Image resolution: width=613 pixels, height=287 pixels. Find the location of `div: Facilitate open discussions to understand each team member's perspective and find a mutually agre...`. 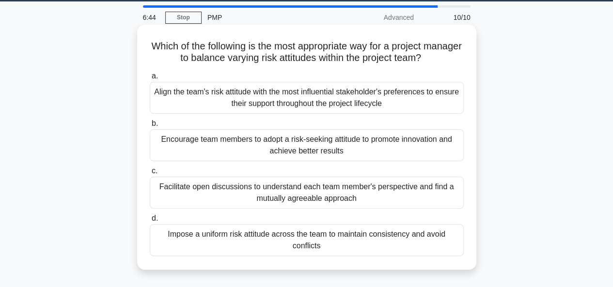

div: Facilitate open discussions to understand each team member's perspective and find a mutually agre... is located at coordinates (307, 193).